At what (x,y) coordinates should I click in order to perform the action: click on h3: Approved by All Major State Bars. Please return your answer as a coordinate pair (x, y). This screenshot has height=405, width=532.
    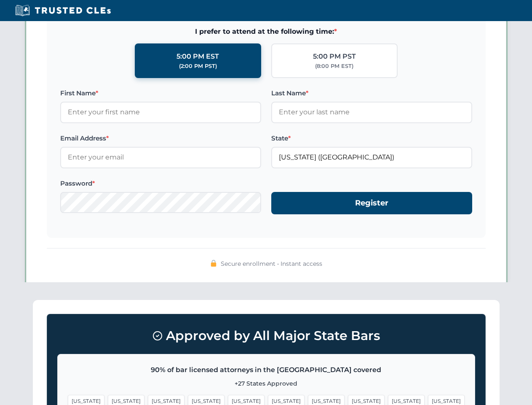
    Looking at the image, I should click on (267, 336).